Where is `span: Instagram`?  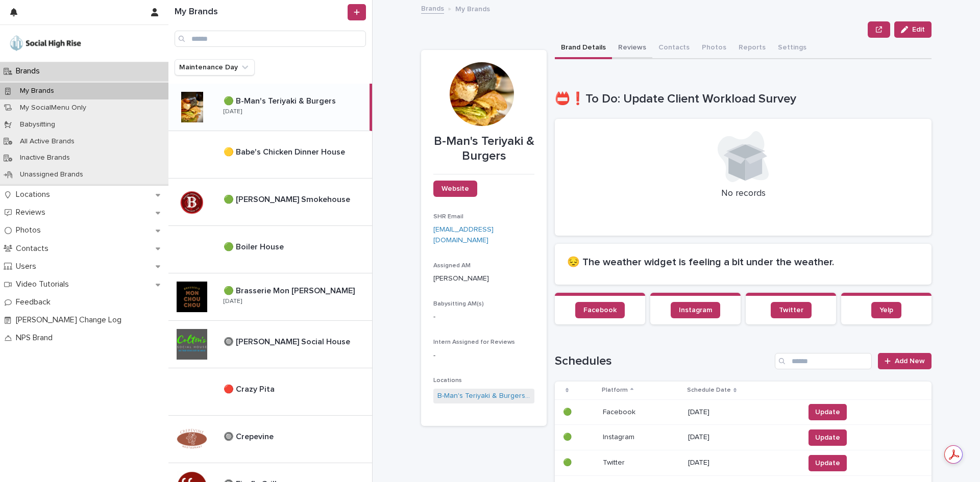 span: Instagram is located at coordinates (695, 310).